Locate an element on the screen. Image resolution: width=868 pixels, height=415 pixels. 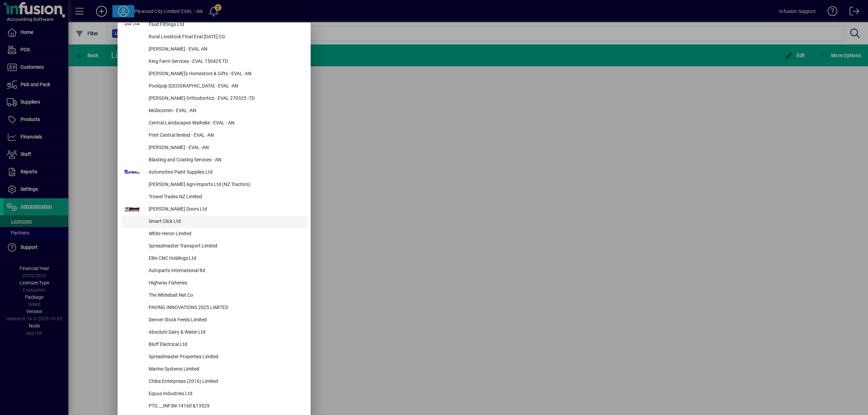
div: Marine Systems Limited is located at coordinates (225, 369).